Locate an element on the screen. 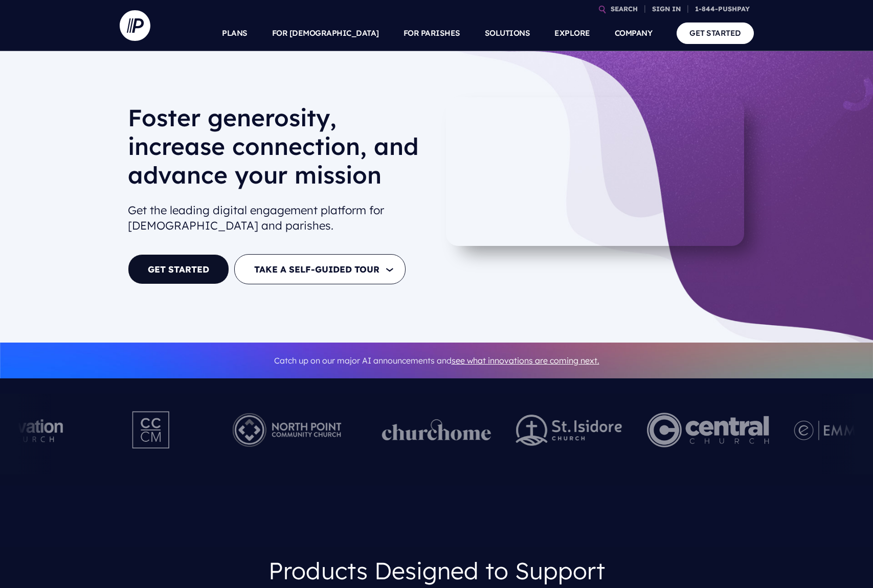 The height and width of the screenshot is (588, 873). a: see what innovations are coming next. is located at coordinates (525, 360).